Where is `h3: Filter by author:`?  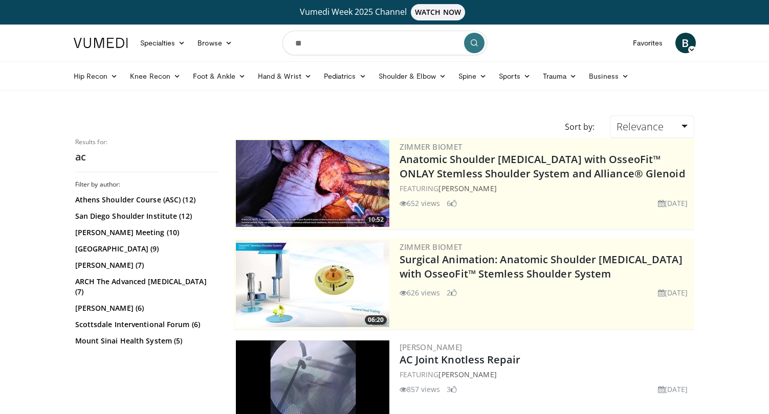 h3: Filter by author: is located at coordinates (147, 185).